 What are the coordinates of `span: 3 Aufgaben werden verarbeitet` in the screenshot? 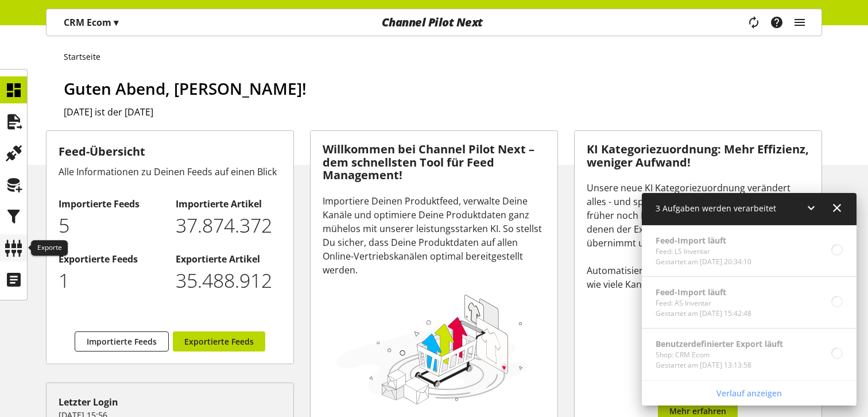 It's located at (716, 208).